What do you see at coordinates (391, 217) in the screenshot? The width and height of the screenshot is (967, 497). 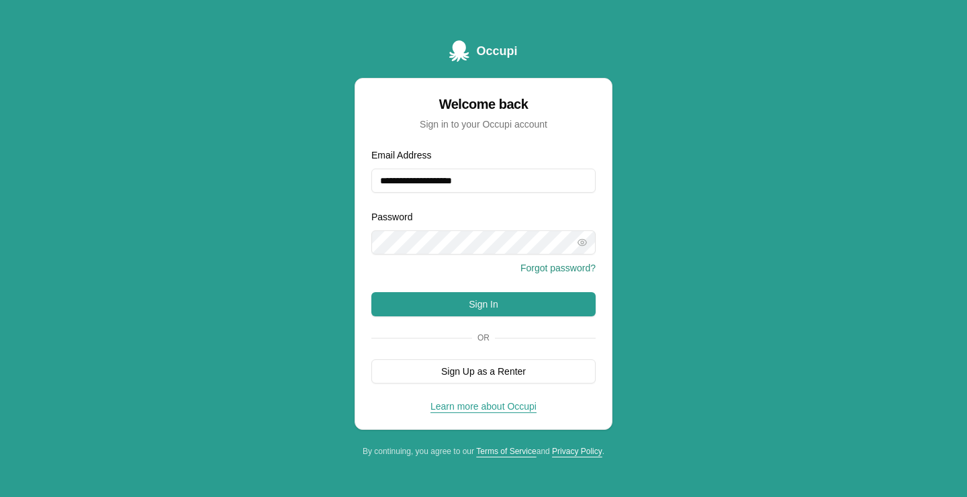 I see `label: Password` at bounding box center [391, 217].